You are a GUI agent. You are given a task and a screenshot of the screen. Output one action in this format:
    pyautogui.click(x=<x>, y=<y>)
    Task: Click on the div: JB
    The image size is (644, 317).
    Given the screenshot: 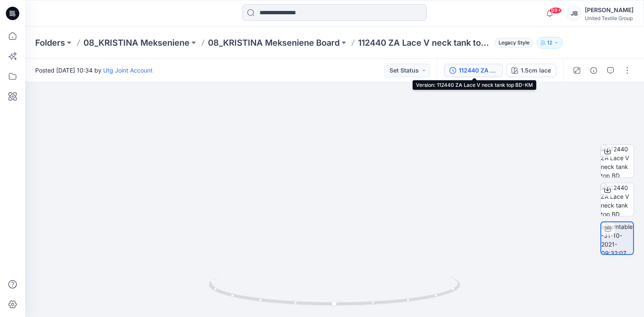 What is the action you would take?
    pyautogui.click(x=574, y=14)
    